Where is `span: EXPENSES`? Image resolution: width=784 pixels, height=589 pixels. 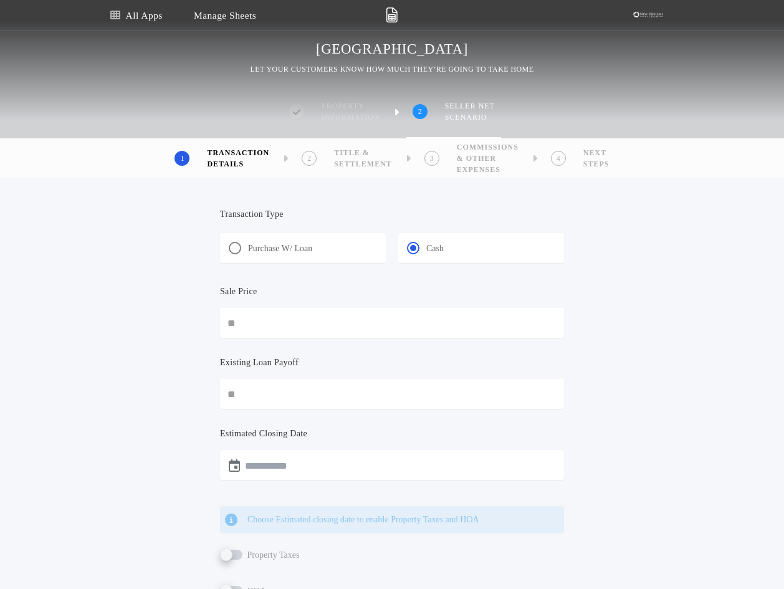 span: EXPENSES is located at coordinates (487, 170).